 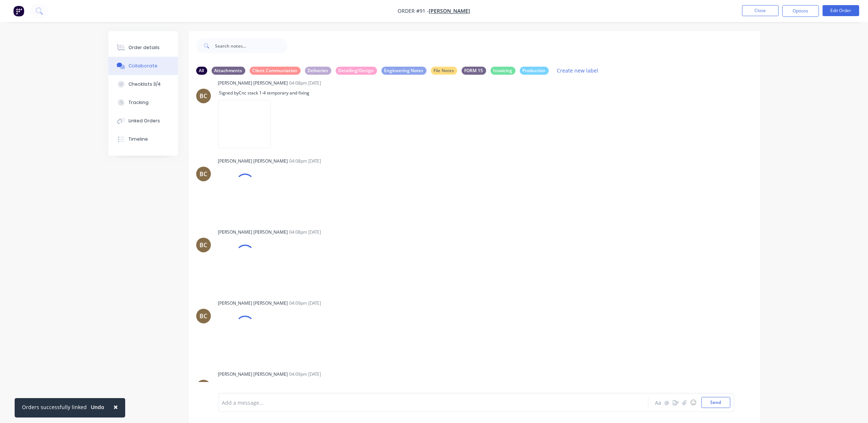 What do you see at coordinates (144, 121) in the screenshot?
I see `div: Linked Orders` at bounding box center [144, 121].